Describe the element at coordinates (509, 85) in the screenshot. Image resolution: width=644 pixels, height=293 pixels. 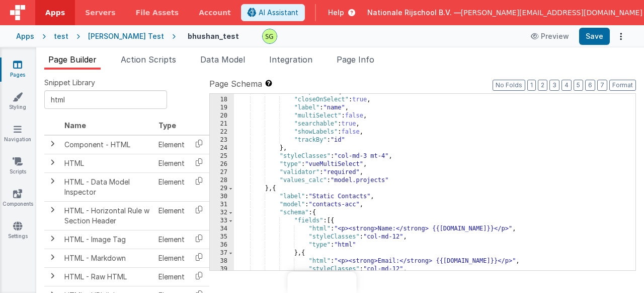
I see `button: No Folds` at that location.